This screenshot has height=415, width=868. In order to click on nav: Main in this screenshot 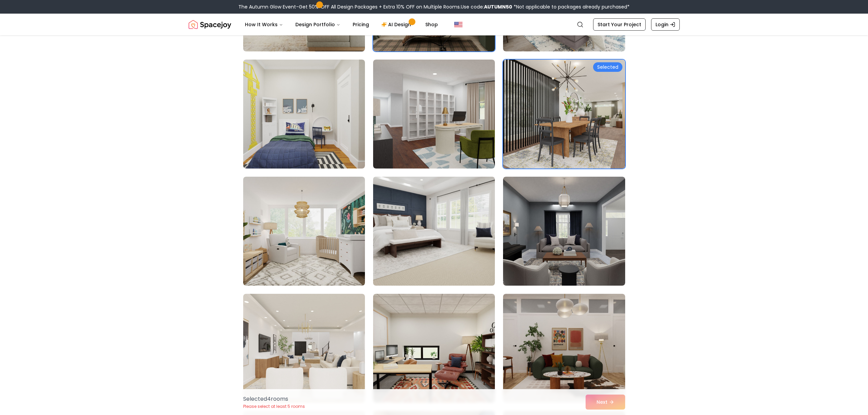, I will do `click(341, 24)`.